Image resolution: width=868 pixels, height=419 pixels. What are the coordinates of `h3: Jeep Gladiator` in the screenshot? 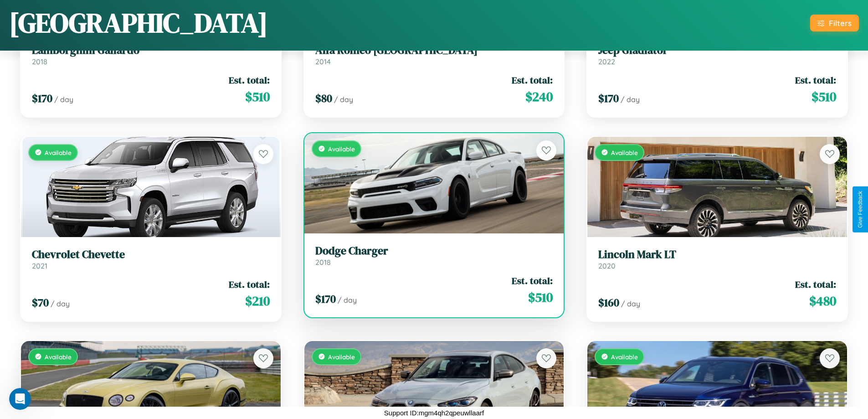 It's located at (718, 50).